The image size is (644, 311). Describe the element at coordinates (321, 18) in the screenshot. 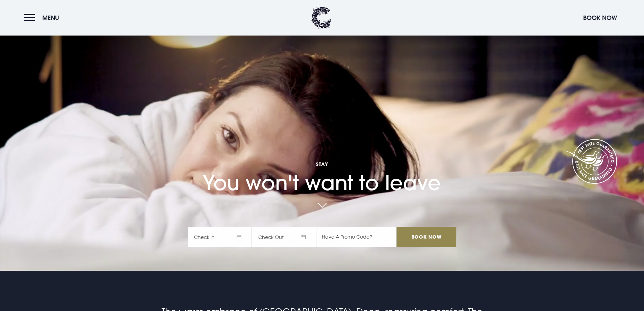

I see `img: Clandeboye Lodge` at that location.